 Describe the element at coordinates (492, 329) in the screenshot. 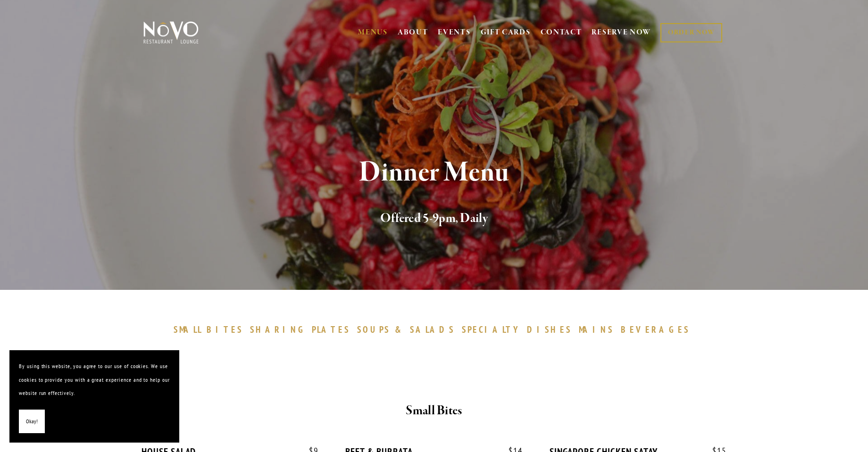

I see `span: SPECIALTY` at that location.